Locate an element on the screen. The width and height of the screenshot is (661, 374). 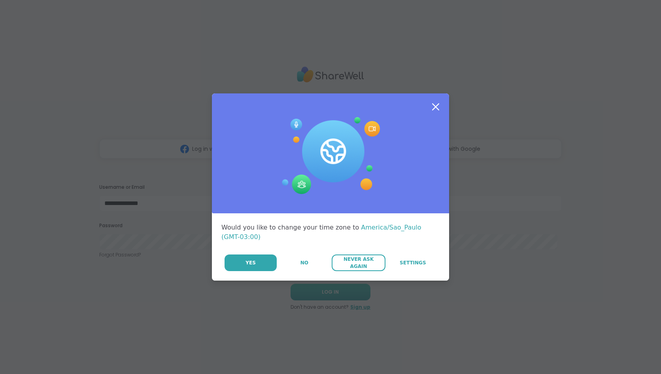
span: No is located at coordinates (304, 262).